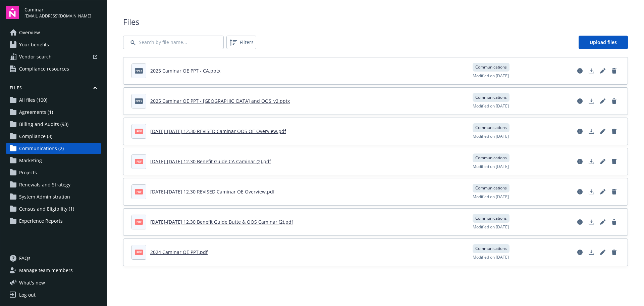  What do you see at coordinates (53, 185) in the screenshot?
I see `a: Renewals and Strategy` at bounding box center [53, 185].